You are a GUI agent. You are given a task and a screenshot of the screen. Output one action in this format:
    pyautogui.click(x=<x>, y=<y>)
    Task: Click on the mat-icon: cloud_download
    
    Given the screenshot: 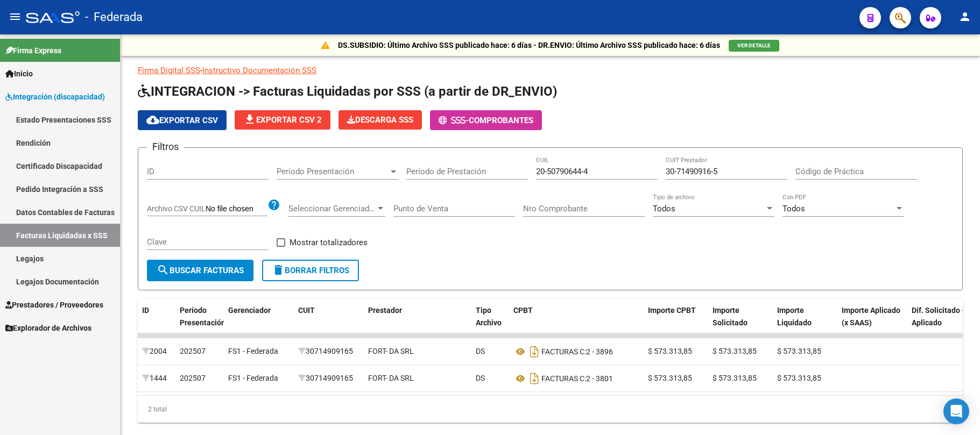 What is the action you would take?
    pyautogui.click(x=153, y=120)
    